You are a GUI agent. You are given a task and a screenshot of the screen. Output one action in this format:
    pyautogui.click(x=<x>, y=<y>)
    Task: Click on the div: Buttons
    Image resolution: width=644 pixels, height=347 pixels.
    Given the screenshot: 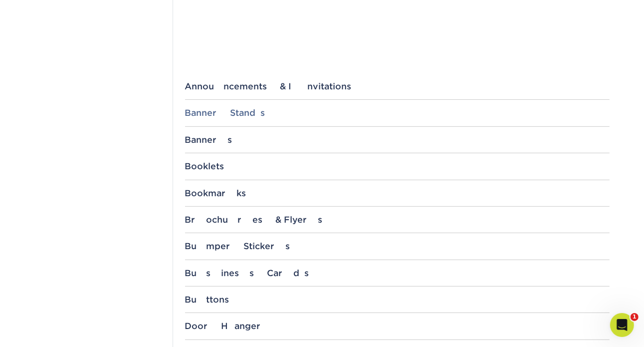 What is the action you would take?
    pyautogui.click(x=397, y=299)
    